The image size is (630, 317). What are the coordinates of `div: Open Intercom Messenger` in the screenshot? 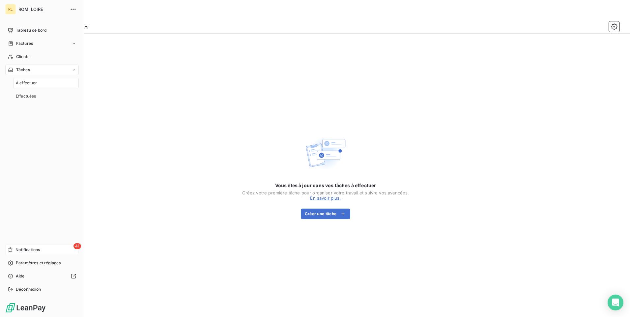 It's located at (616, 302).